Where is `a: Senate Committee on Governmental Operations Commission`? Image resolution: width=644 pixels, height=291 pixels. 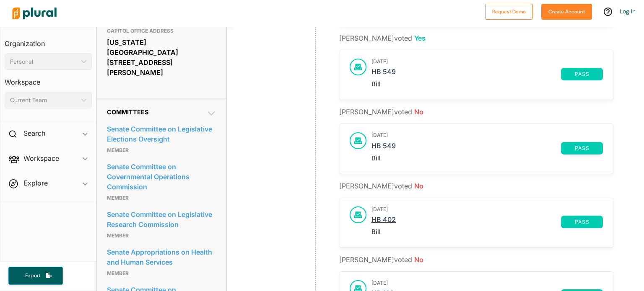
a: Senate Committee on Governmental Operations Commission is located at coordinates (162, 177).